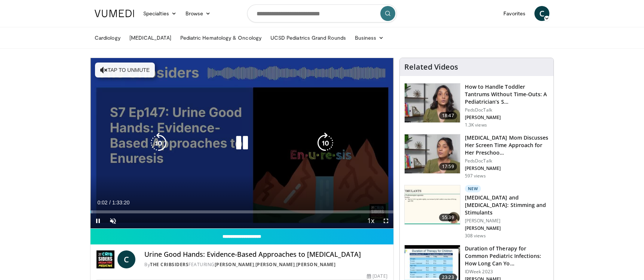  What do you see at coordinates (476, 236) in the screenshot?
I see `p: 308 views` at bounding box center [476, 236].